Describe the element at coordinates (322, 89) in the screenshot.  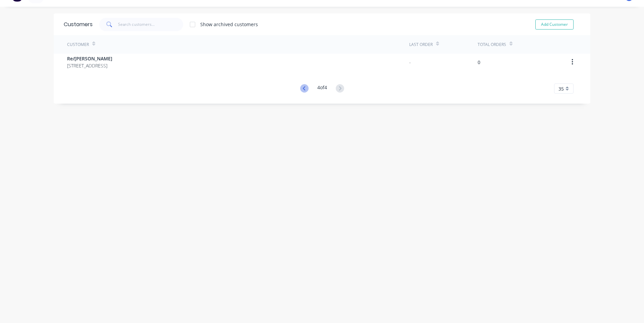
I see `div: 4 of 4` at that location.